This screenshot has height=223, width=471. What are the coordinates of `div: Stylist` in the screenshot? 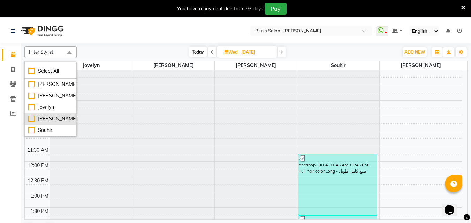 It's located at (37, 65).